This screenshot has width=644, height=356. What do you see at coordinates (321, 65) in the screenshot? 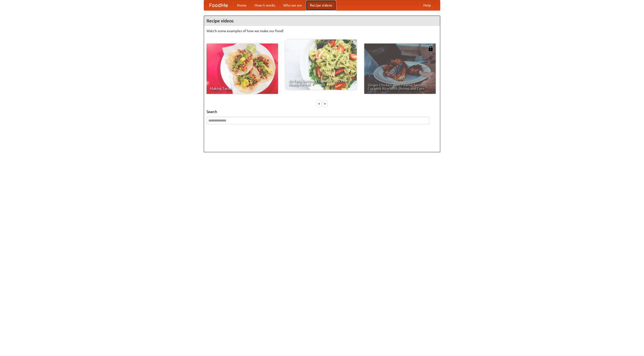
I see `a: An Easy, Summery Tomato Pasta That's Ready for Fall` at bounding box center [321, 65].